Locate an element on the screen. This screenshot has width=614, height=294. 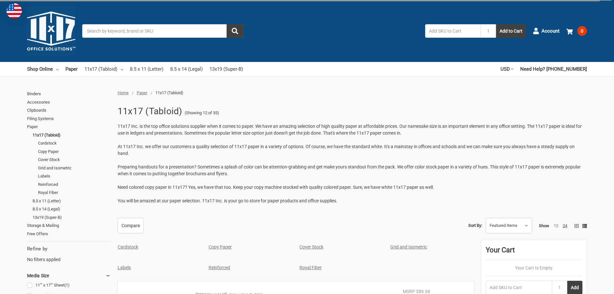
span: 11x17 (Tabloid) is located at coordinates (169, 93).